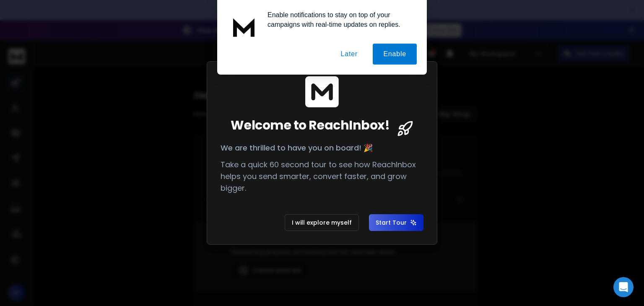 Image resolution: width=644 pixels, height=306 pixels. Describe the element at coordinates (310, 125) in the screenshot. I see `span: Welcome to ReachInbox!` at that location.